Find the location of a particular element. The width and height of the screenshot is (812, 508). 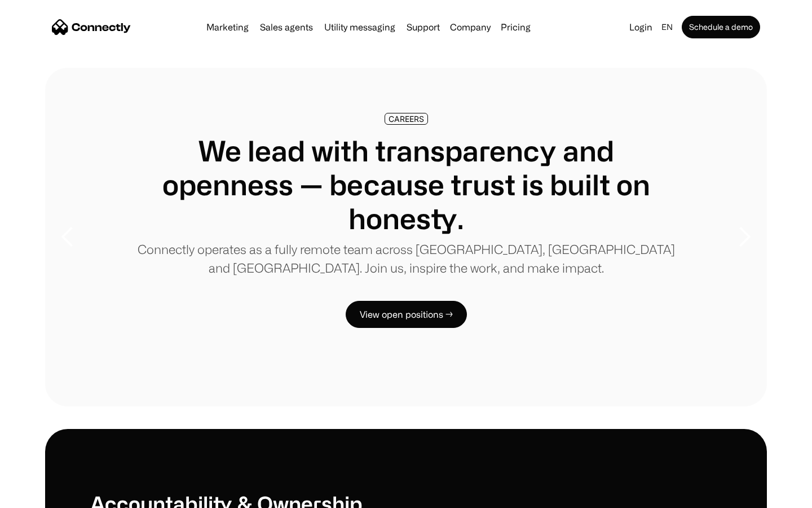

a: Support is located at coordinates (423, 27).